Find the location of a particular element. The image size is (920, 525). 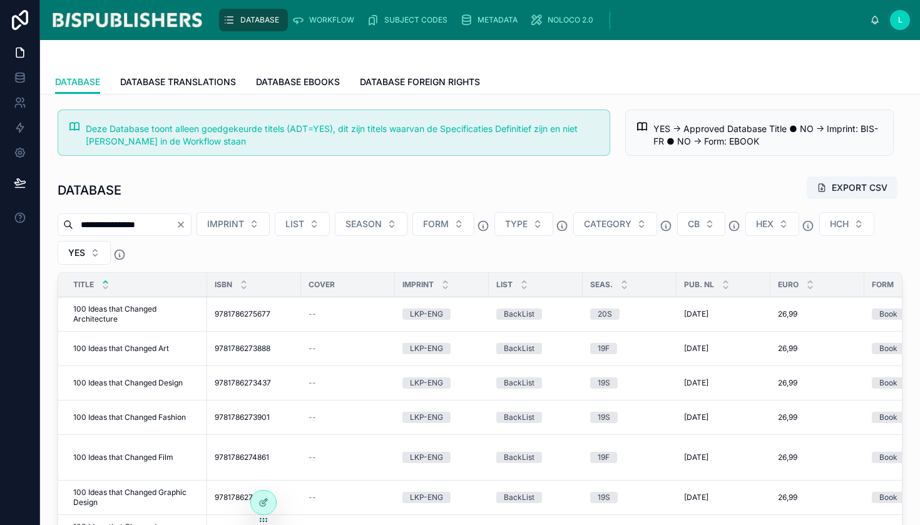

a: 20S is located at coordinates (630, 314).